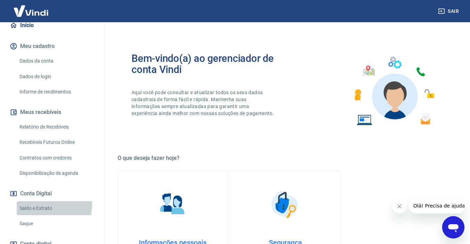 Image resolution: width=470 pixels, height=244 pixels. What do you see at coordinates (31, 11) in the screenshot?
I see `img: Vindi` at bounding box center [31, 11].